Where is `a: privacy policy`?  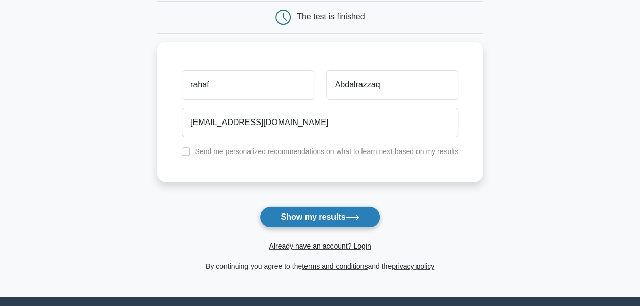 a: privacy policy is located at coordinates (413, 267).